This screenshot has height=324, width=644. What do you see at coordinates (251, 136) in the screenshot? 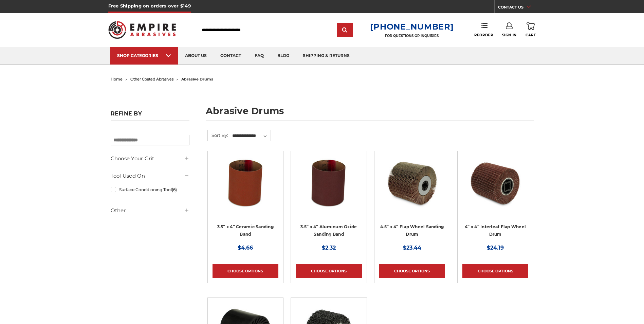
I see `select: Sort By:` at bounding box center [251, 136].